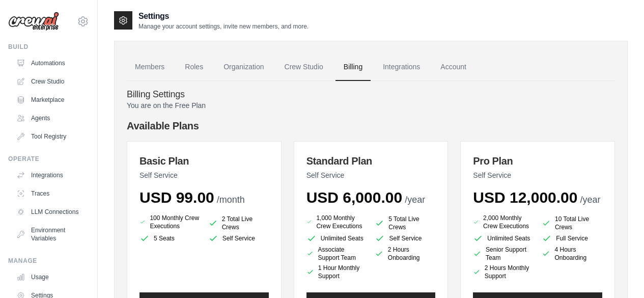 This screenshot has height=298, width=644. What do you see at coordinates (503, 254) in the screenshot?
I see `li: Senior Support Team` at bounding box center [503, 254].